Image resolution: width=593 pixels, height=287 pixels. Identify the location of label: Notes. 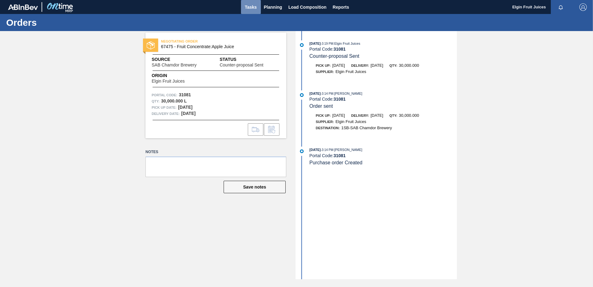
(216, 152).